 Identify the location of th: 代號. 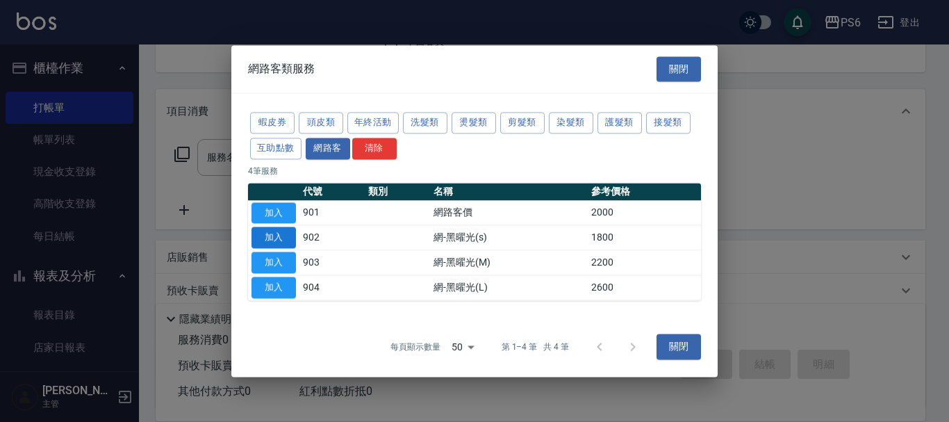
(332, 192).